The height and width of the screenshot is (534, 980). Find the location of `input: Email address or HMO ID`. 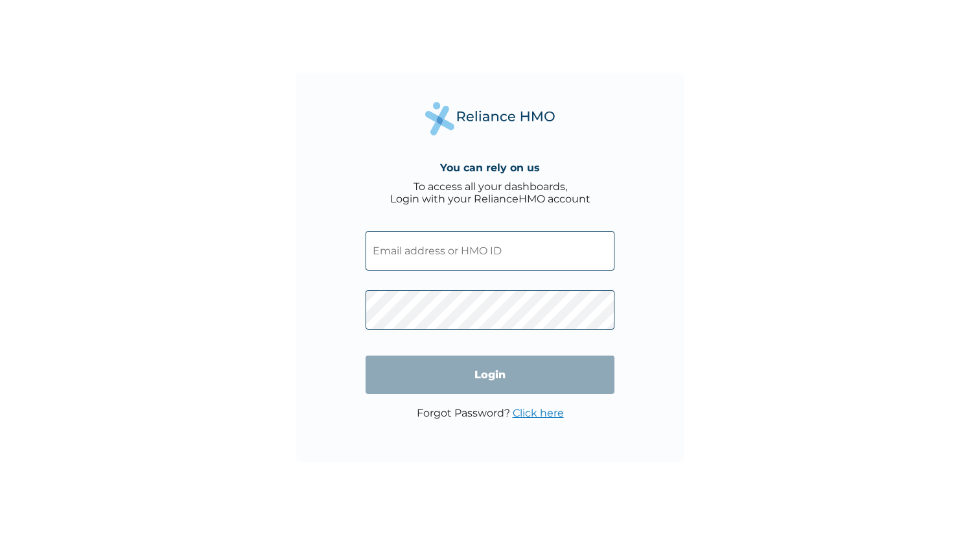

input: Email address or HMO ID is located at coordinates (490, 250).